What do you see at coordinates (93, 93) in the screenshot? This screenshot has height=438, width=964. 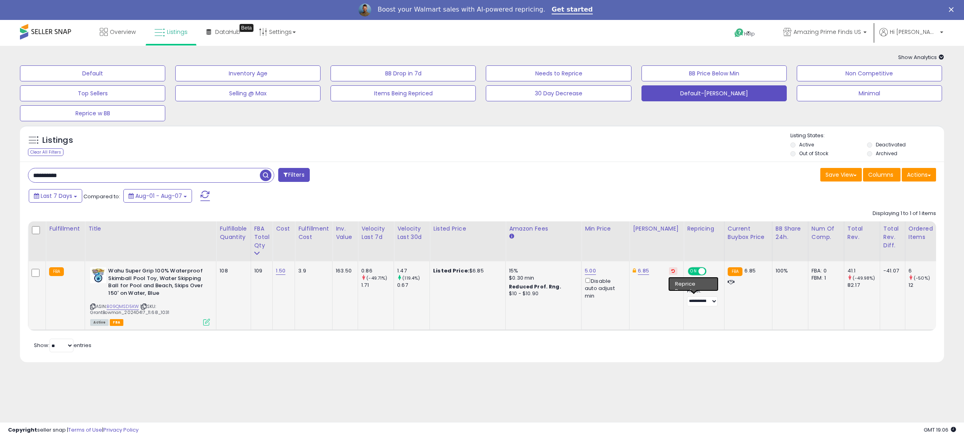 I see `button: Top Sellers` at bounding box center [93, 93].